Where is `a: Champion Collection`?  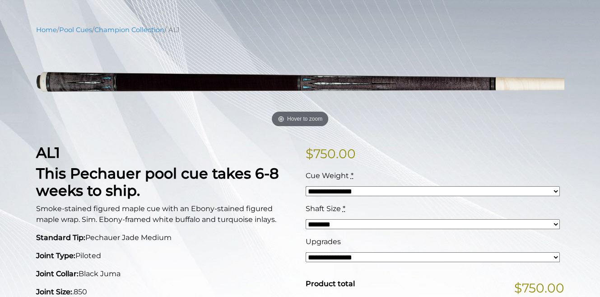
a: Champion Collection is located at coordinates (129, 30).